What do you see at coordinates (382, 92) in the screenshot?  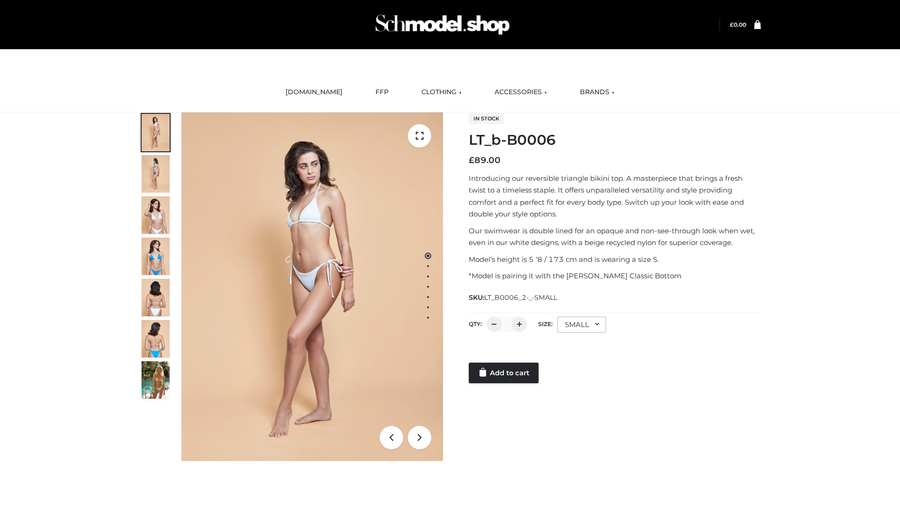 I see `a: FFP` at bounding box center [382, 92].